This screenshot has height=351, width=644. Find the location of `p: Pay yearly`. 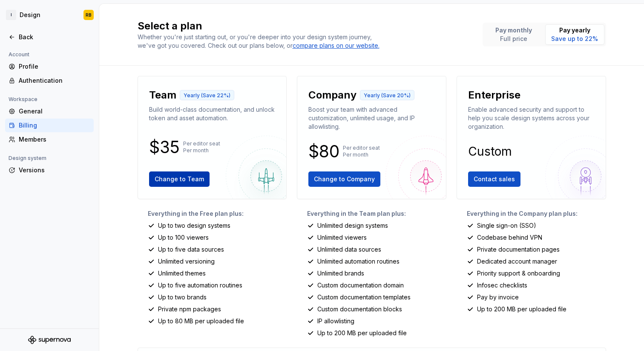

p: Pay yearly is located at coordinates (575, 30).